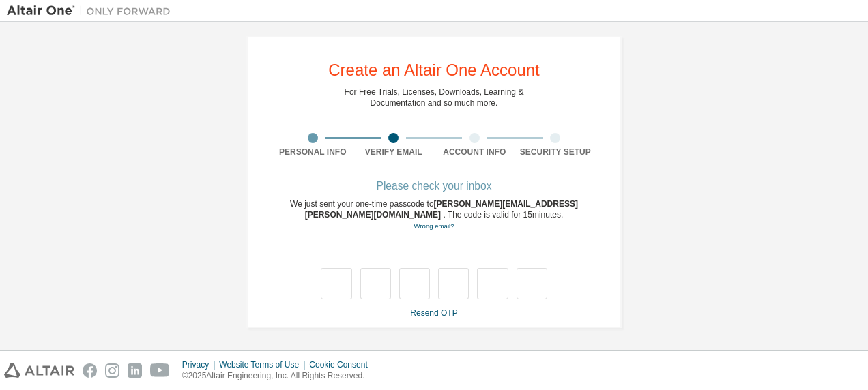  I want to click on div: Security Setup, so click(555, 152).